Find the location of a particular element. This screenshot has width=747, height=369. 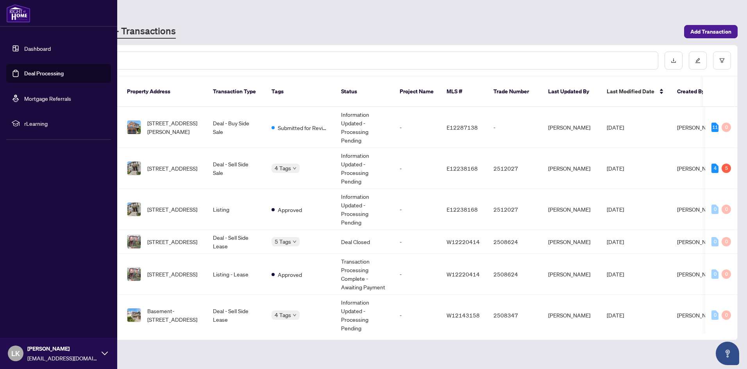

td: Listing is located at coordinates (236, 209).